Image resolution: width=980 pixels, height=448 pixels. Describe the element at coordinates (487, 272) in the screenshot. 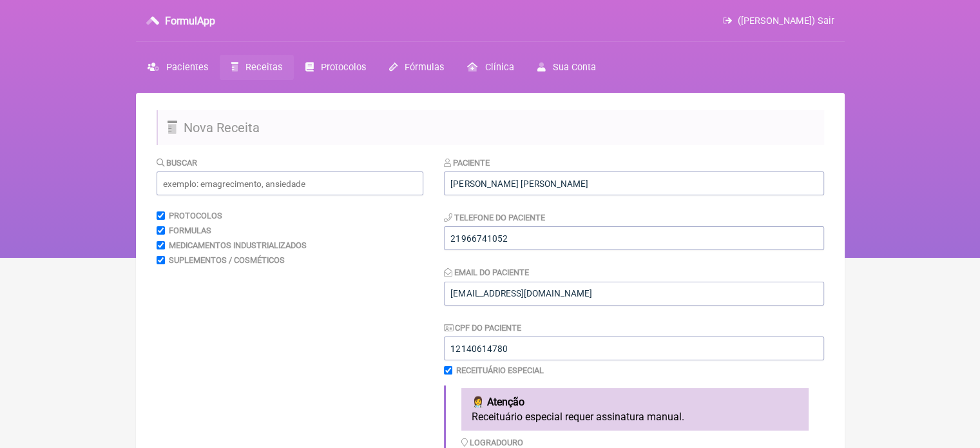

I see `label: Email do Paciente` at that location.